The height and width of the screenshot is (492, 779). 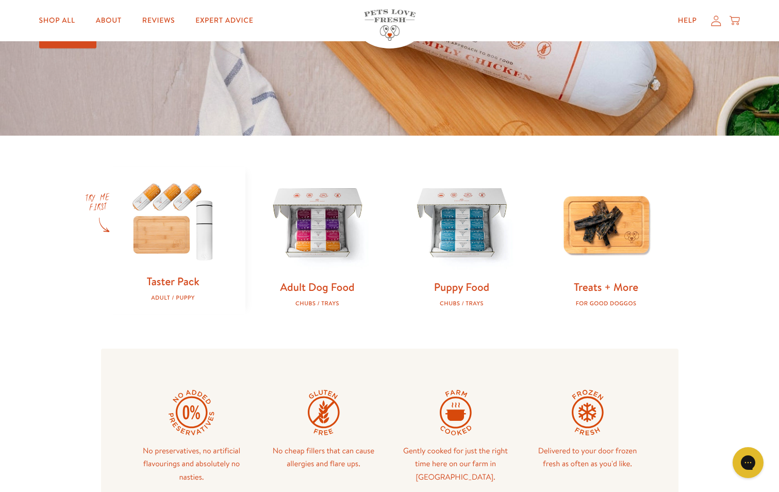 What do you see at coordinates (317, 287) in the screenshot?
I see `a: Adult Dog Food` at bounding box center [317, 287].